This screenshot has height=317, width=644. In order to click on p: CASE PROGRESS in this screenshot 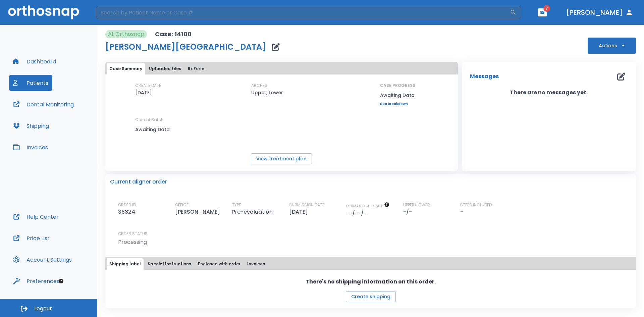, I will do `click(398, 86)`.